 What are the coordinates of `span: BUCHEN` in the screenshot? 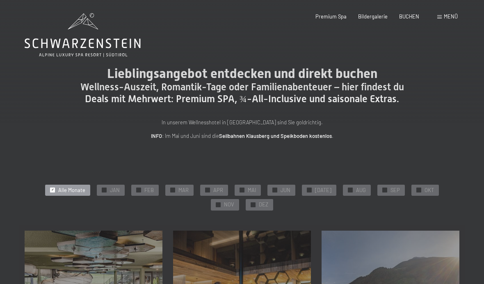 It's located at (409, 16).